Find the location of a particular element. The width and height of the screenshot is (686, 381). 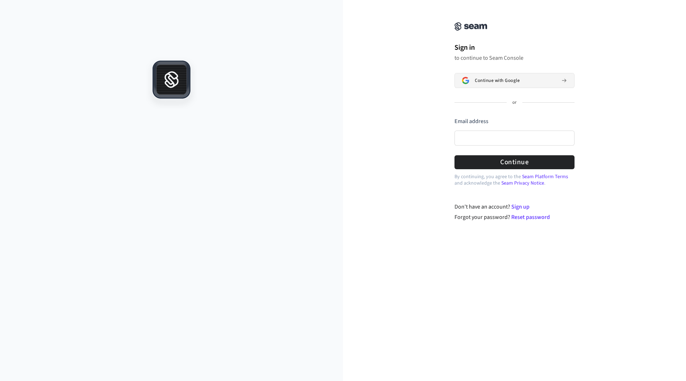

div: Forgot your password? is located at coordinates (515, 217).